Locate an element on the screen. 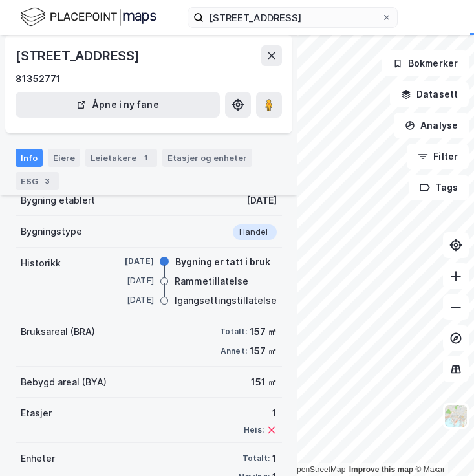  img: logo.f888ab2527a4732fd821a326f86c7f29.svg is located at coordinates (88, 17).